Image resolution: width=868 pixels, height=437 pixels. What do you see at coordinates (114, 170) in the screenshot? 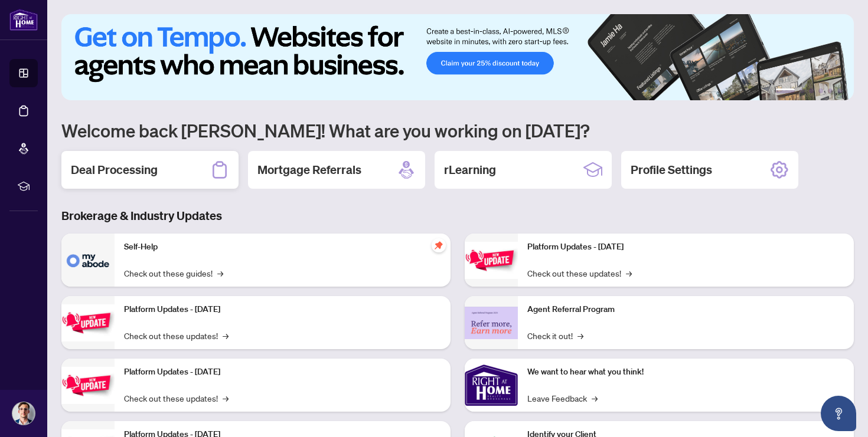
I see `h2: Deal Processing` at bounding box center [114, 170].